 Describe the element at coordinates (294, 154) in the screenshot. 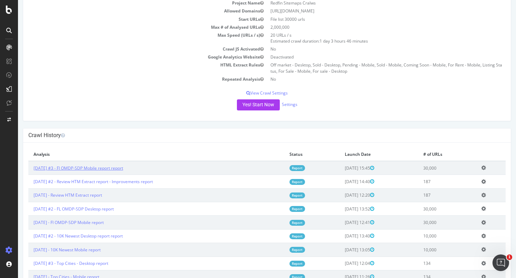

I see `th: Status` at that location.